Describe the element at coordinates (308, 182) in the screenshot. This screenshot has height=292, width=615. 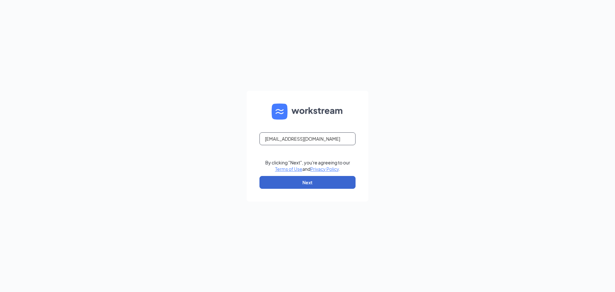
I see `button: Next` at that location.